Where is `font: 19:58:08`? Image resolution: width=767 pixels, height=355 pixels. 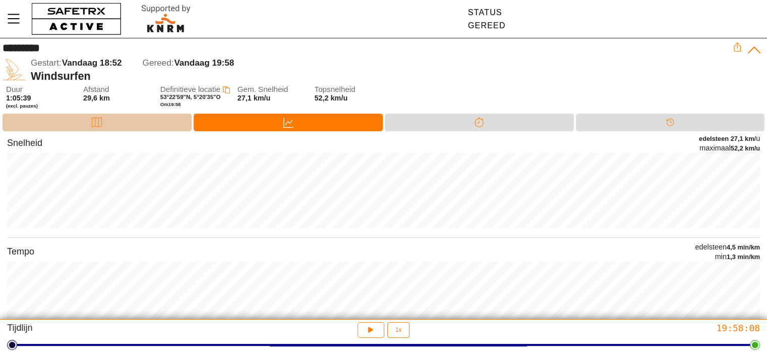 font: 19:58:08 is located at coordinates (738, 327).